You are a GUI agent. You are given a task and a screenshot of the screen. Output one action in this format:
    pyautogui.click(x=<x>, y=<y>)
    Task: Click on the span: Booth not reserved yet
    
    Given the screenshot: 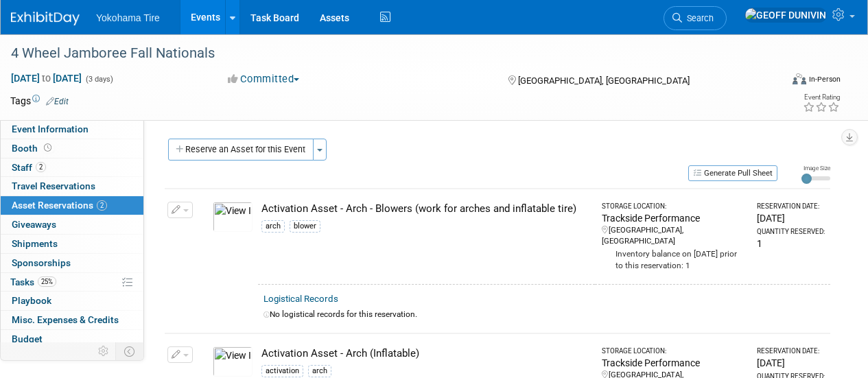 What is the action you would take?
    pyautogui.click(x=47, y=148)
    